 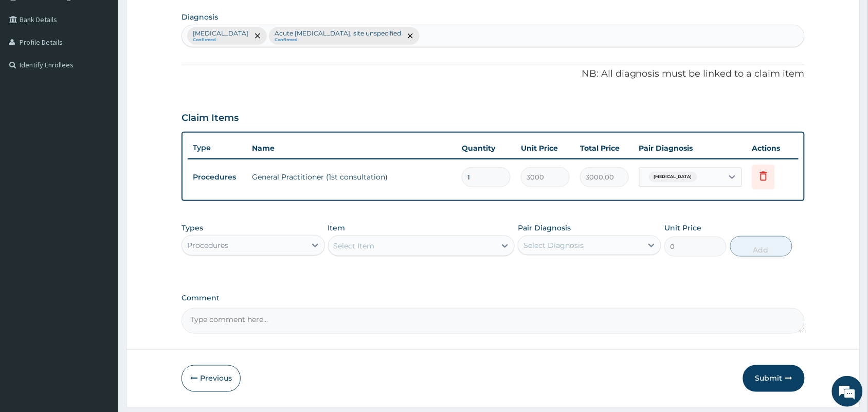 I want to click on th: Type, so click(x=217, y=148).